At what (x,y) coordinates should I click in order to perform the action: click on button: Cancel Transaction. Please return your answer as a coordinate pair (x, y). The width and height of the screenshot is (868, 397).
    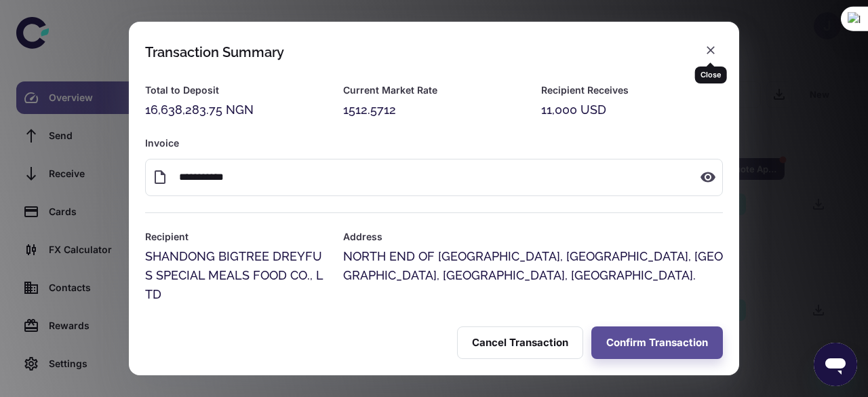
    Looking at the image, I should click on (519, 342).